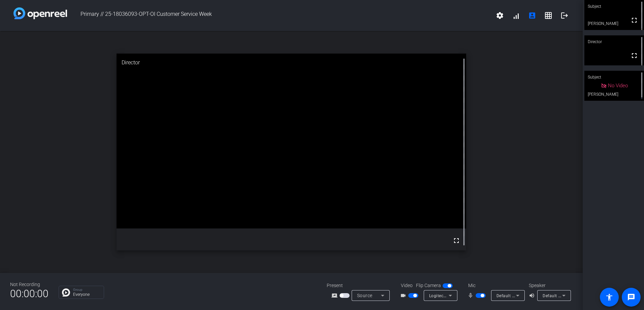 This screenshot has height=310, width=644. Describe the element at coordinates (516, 15) in the screenshot. I see `button: signal_cellular_alt` at that location.